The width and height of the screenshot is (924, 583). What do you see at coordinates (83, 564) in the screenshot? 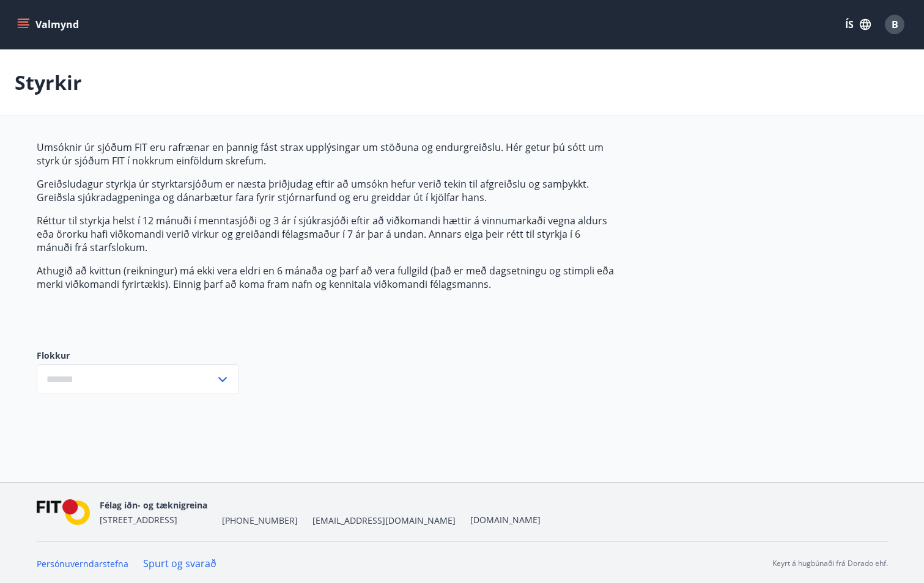
I see `a: Persónuverndarstefna` at bounding box center [83, 564].